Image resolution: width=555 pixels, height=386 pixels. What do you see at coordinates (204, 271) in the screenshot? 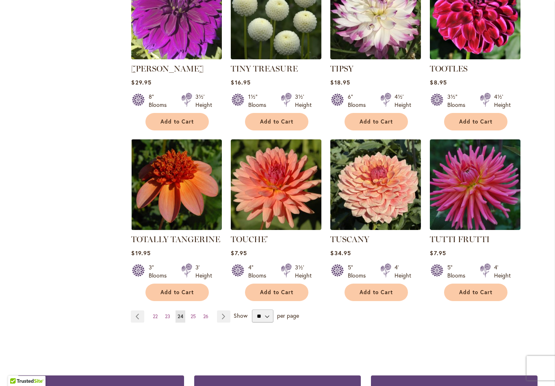
I see `div: 3' Height` at bounding box center [204, 271].